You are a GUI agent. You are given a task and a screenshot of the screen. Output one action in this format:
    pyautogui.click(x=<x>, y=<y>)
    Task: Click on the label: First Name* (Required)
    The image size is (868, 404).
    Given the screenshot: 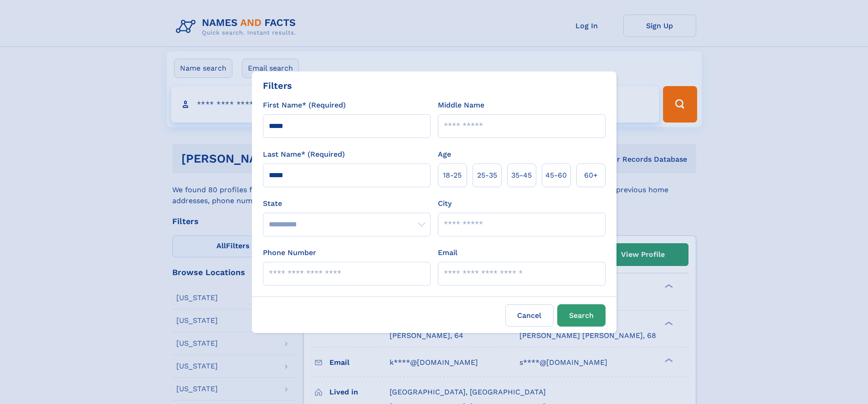 What is the action you would take?
    pyautogui.click(x=305, y=105)
    